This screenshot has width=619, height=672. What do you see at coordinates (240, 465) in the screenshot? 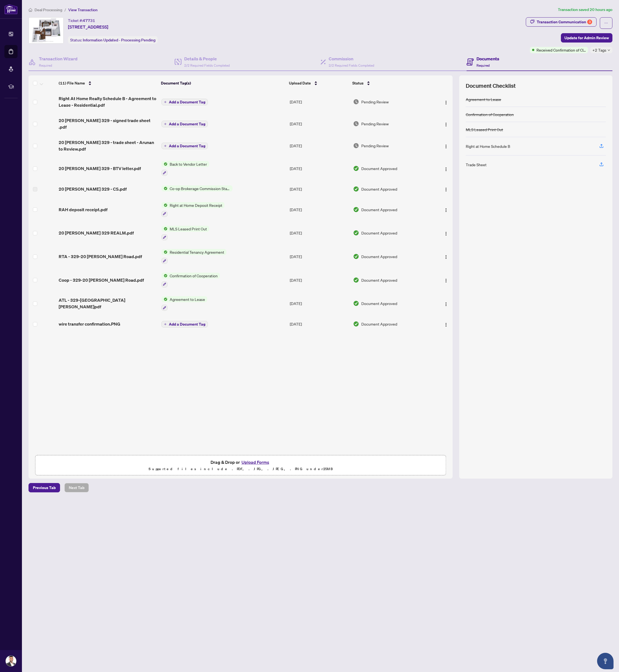
I see `span: Drag & Drop orUpload FormsSupported files include .PDF, .JPG, .JPEG, .PNG under25MB` at bounding box center [240, 465].